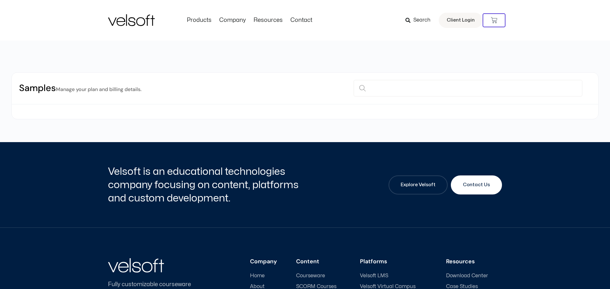 This screenshot has height=289, width=610. I want to click on a: CompanyMenu Toggle, so click(232, 20).